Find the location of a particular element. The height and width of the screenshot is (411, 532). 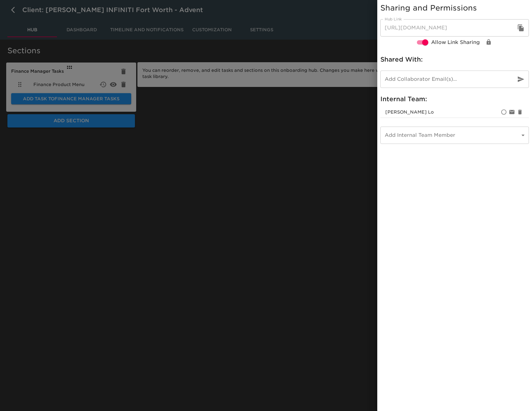

div: Set as primay account owner is located at coordinates (504, 112).